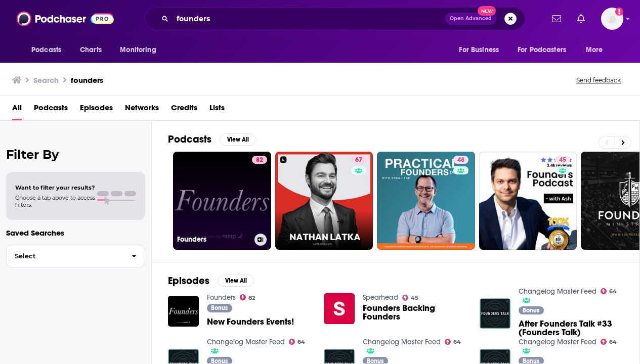 The image size is (640, 364). Describe the element at coordinates (142, 110) in the screenshot. I see `a: Networks` at that location.